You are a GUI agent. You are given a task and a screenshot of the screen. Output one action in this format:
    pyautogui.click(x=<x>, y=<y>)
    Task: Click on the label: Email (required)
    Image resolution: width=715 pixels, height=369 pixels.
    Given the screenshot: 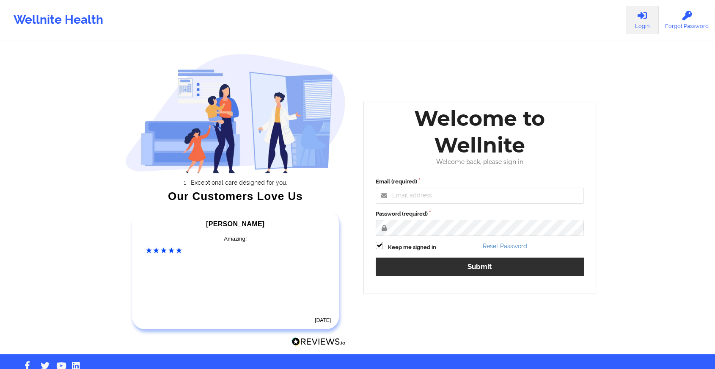 What is the action you would take?
    pyautogui.click(x=480, y=182)
    